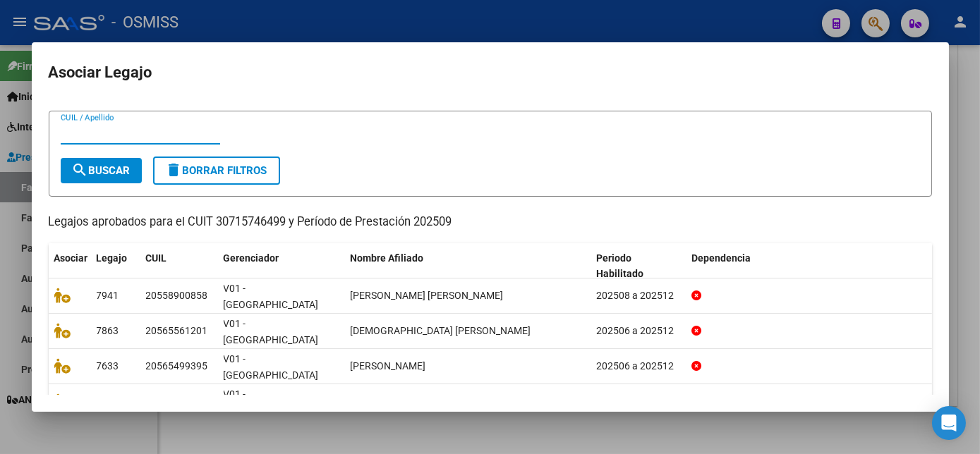  Describe the element at coordinates (251, 259) in the screenshot. I see `span: Gerenciador` at that location.